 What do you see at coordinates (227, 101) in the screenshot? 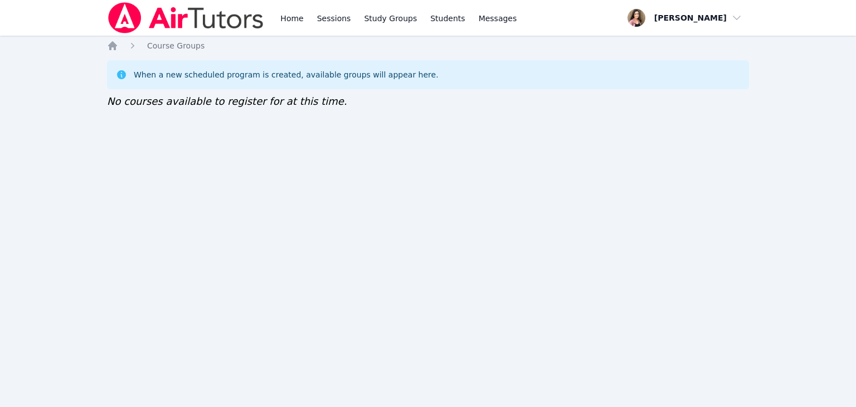
I see `span: No courses available to register for at this time.` at bounding box center [227, 101].